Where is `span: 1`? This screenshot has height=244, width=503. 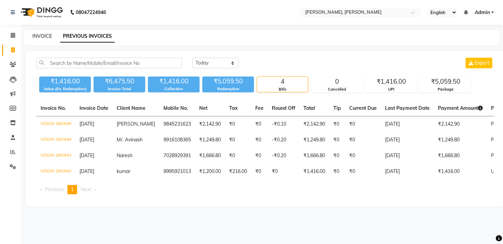
span: 1 is located at coordinates (72, 190).